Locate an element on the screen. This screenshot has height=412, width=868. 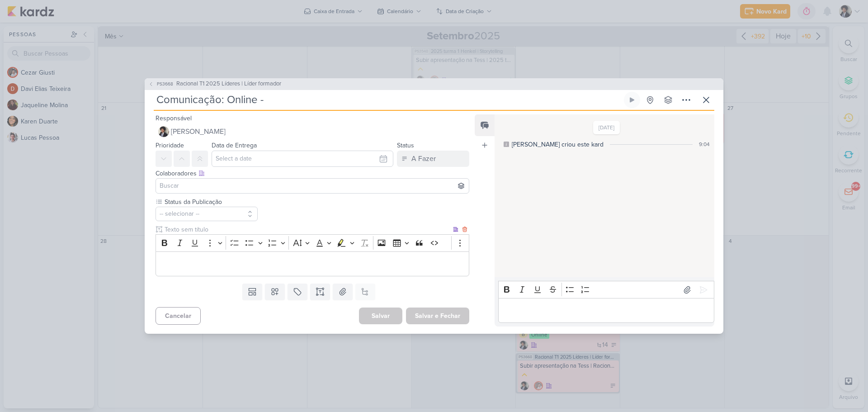
label: Data de Entrega is located at coordinates (234, 145).